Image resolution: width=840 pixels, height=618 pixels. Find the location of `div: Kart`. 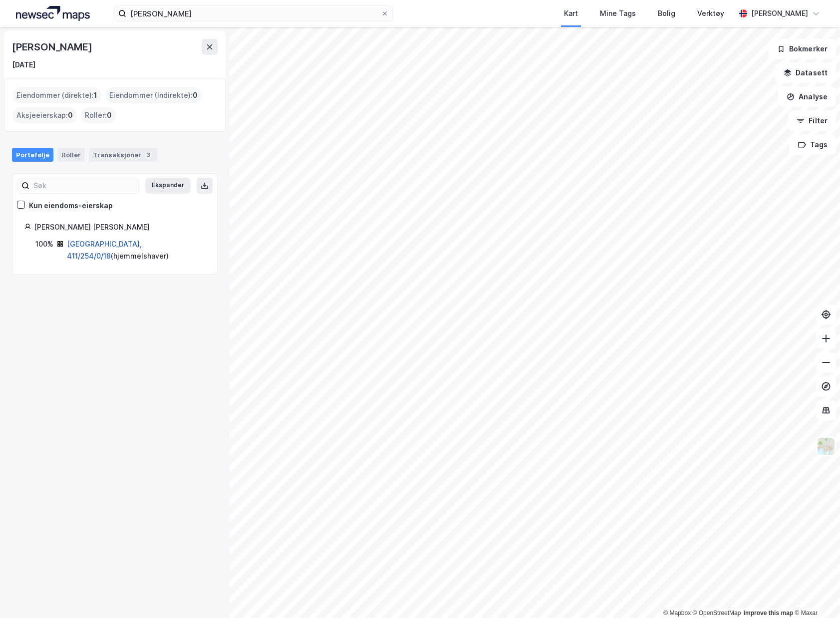

div: Kart is located at coordinates (571, 14).